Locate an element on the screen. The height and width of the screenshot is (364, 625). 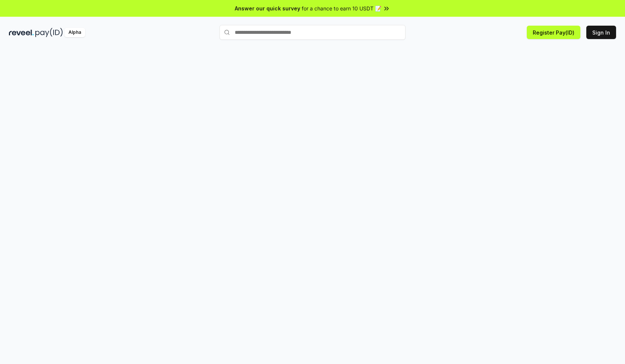
span: for a chance to earn 10 USDT 📝 is located at coordinates (342, 8).